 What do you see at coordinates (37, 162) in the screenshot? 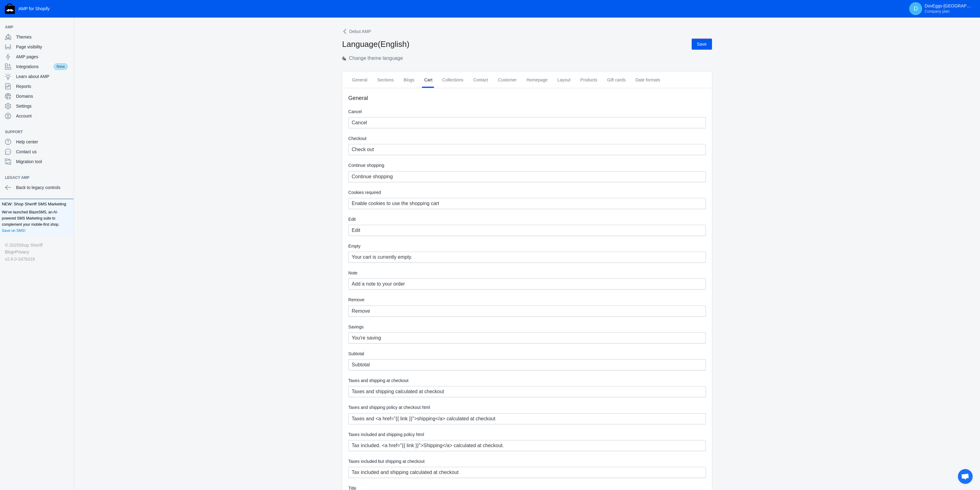
I see `a: Migration tool` at bounding box center [37, 162].